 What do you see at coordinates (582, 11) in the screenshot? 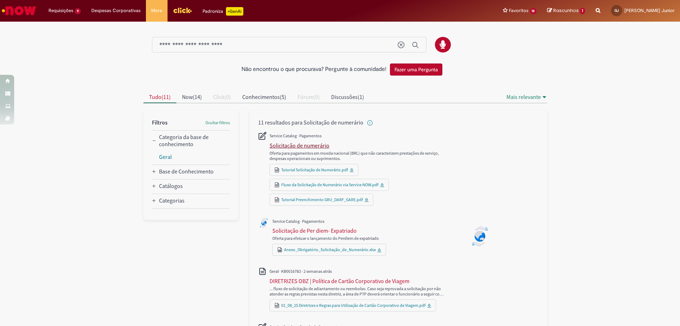
I see `span: 1` at bounding box center [582, 11].